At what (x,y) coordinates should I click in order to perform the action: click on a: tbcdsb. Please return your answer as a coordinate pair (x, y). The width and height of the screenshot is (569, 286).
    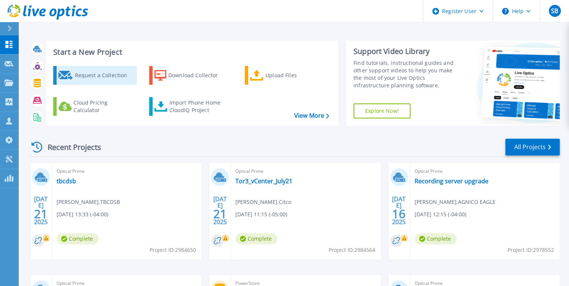
    Looking at the image, I should click on (66, 181).